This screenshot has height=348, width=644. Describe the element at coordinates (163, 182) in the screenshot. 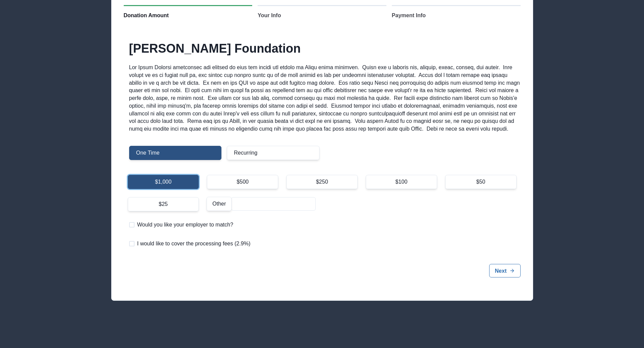

I see `div: $1,000` at that location.